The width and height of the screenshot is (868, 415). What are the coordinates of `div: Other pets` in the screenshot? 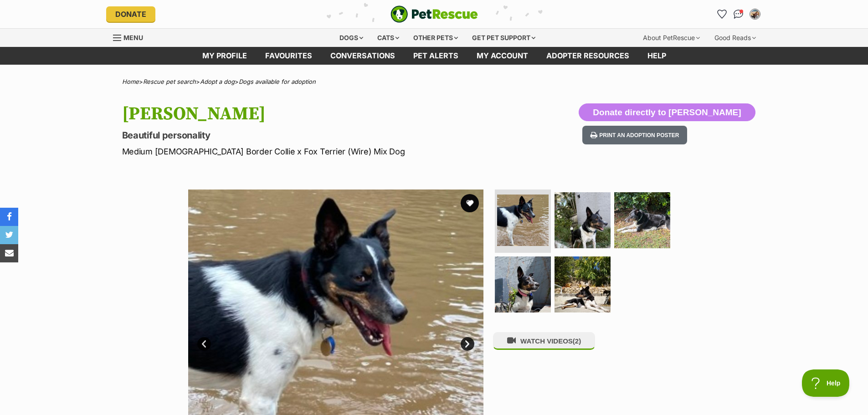 It's located at (435, 38).